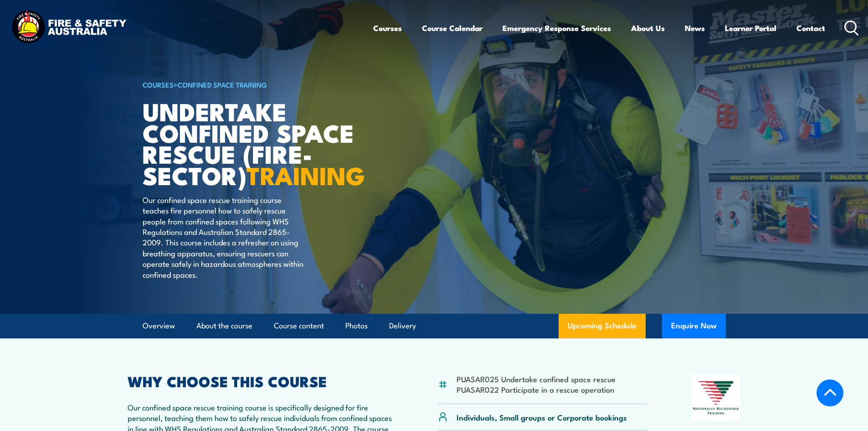  Describe the element at coordinates (602, 326) in the screenshot. I see `a: Upcoming Schedule` at that location.